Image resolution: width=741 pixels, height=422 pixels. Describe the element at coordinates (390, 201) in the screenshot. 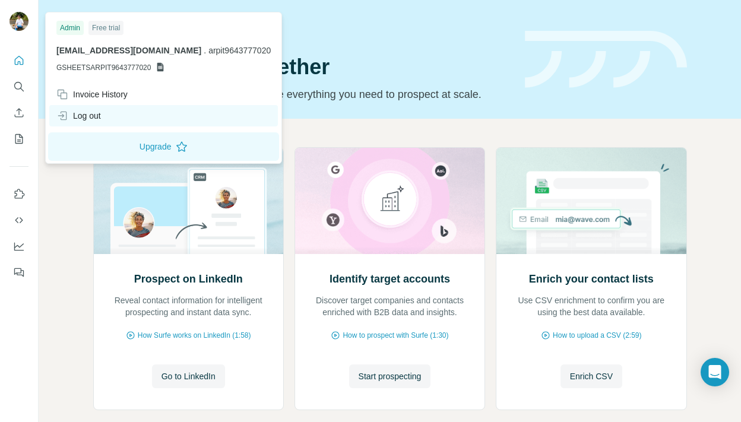

I see `img: Identify target accounts` at that location.